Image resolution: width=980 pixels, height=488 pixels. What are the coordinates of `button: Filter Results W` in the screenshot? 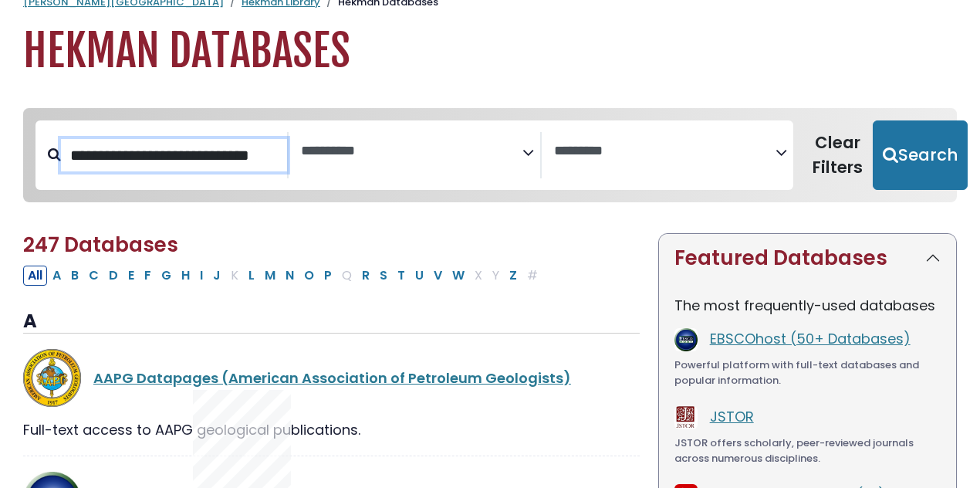 It's located at (459, 276).